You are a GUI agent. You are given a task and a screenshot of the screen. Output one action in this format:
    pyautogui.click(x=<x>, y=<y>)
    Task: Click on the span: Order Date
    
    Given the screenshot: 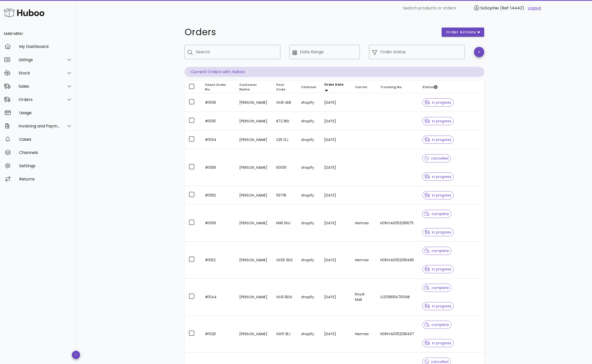 What is the action you would take?
    pyautogui.click(x=334, y=84)
    